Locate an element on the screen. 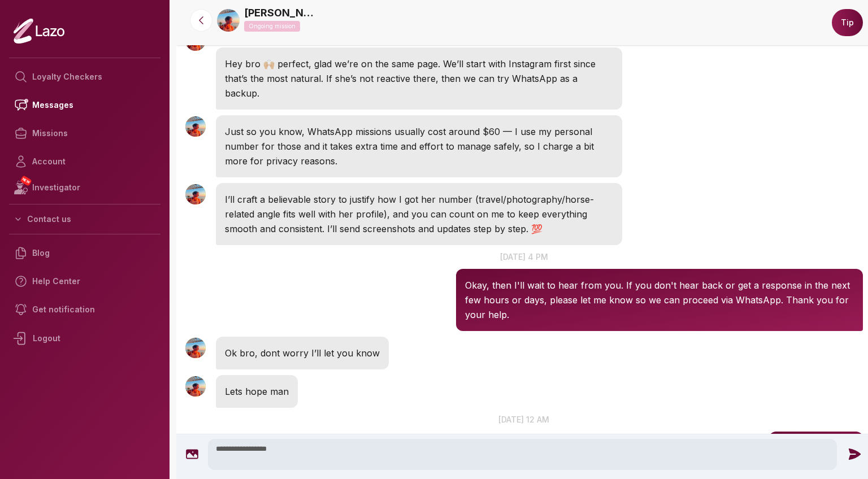 Image resolution: width=868 pixels, height=479 pixels. img: 9ba0a6e0-1f09-410a-9cee-ff7e8a12c161 is located at coordinates (228, 20).